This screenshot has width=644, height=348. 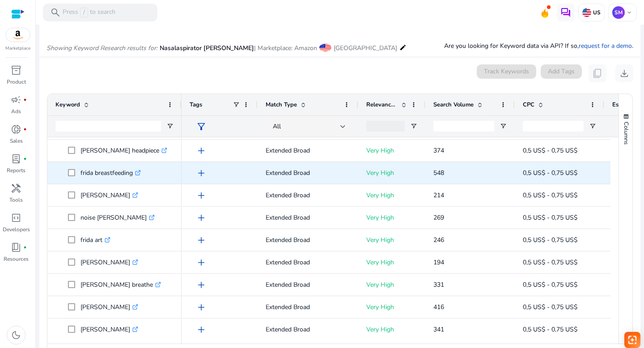 I want to click on span: 269, so click(x=439, y=217).